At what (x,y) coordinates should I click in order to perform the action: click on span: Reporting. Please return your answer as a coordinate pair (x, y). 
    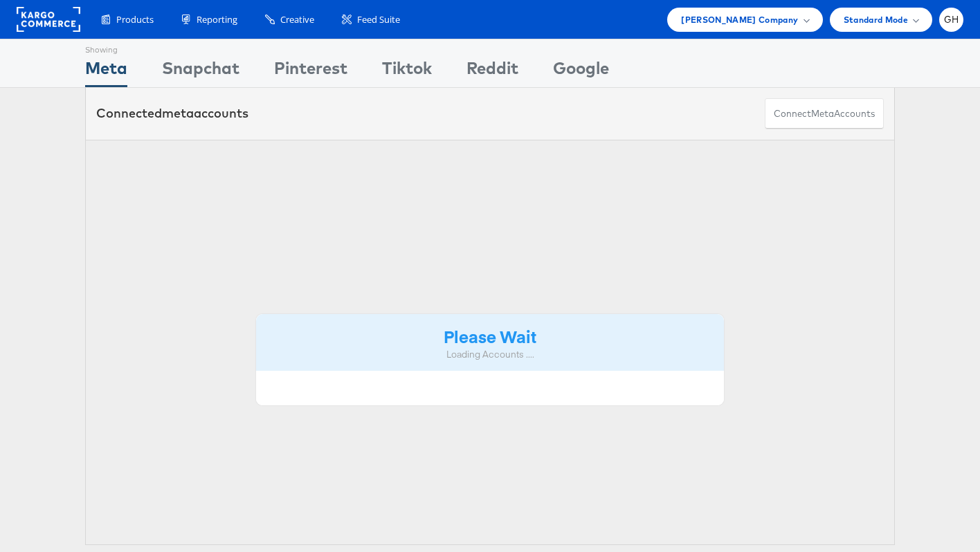
    Looking at the image, I should click on (216, 19).